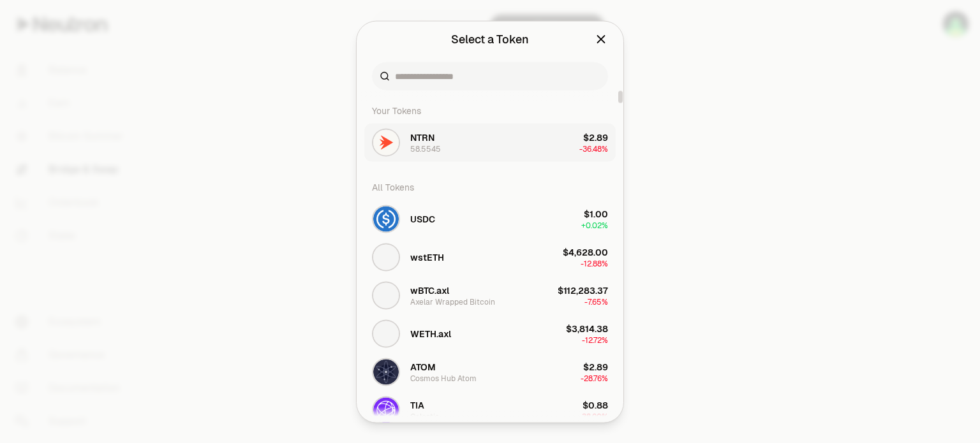  I want to click on span: WETH.axl, so click(431, 334).